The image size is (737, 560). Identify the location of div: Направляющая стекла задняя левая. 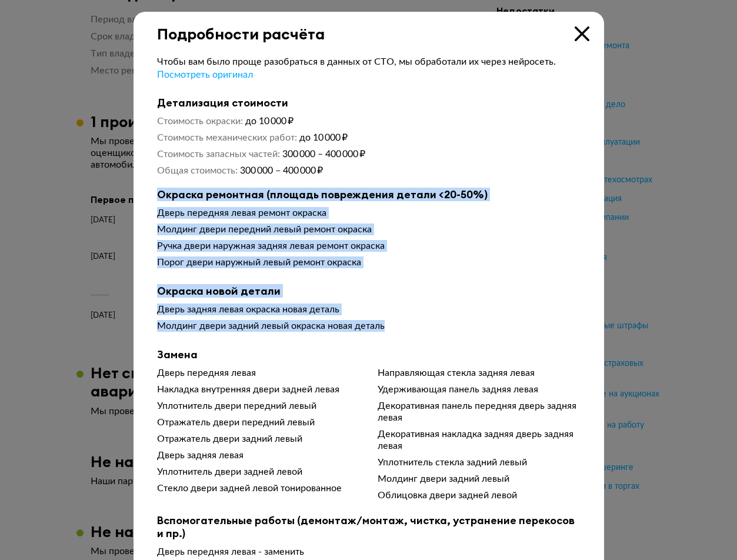
(478, 373).